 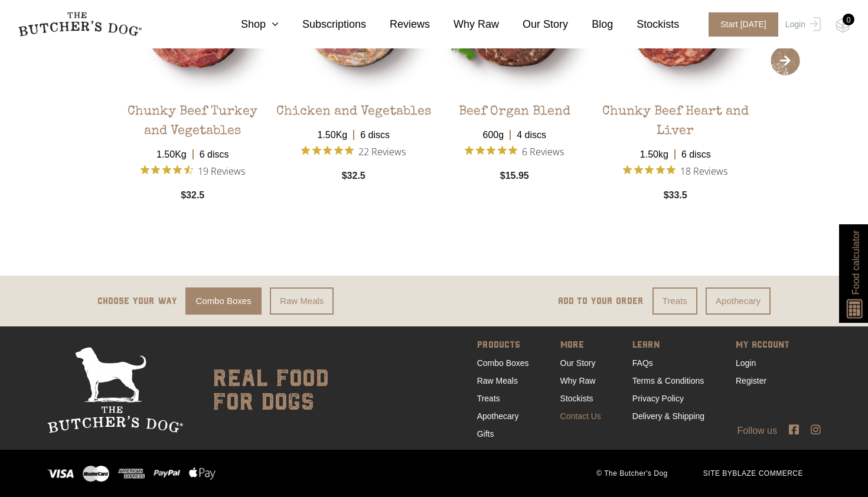 I want to click on img: TBD_Cart-Empty.png, so click(x=843, y=25).